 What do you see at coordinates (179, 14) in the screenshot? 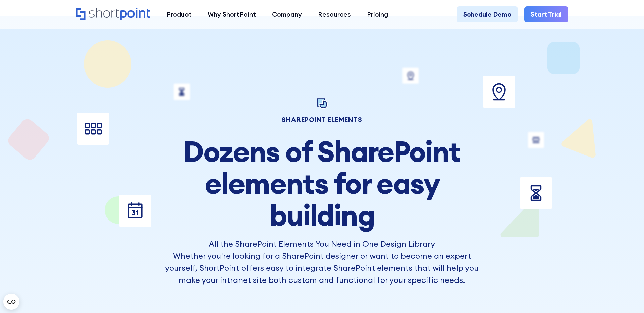
I see `a: Product` at bounding box center [179, 14].